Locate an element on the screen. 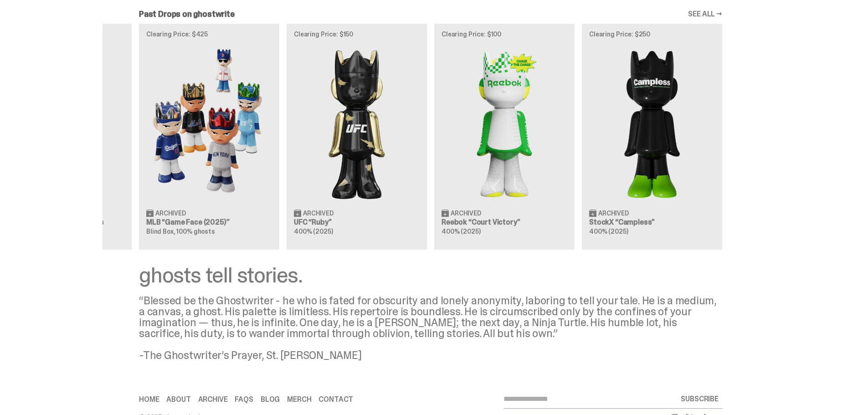 This screenshot has width=868, height=415. a: SEE ALL → is located at coordinates (705, 14).